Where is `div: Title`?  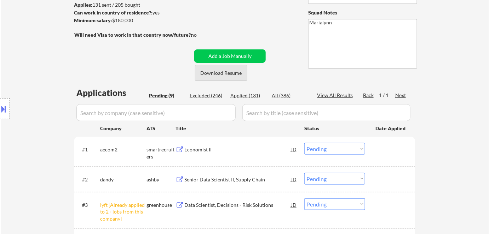
div: Title is located at coordinates (236, 129).